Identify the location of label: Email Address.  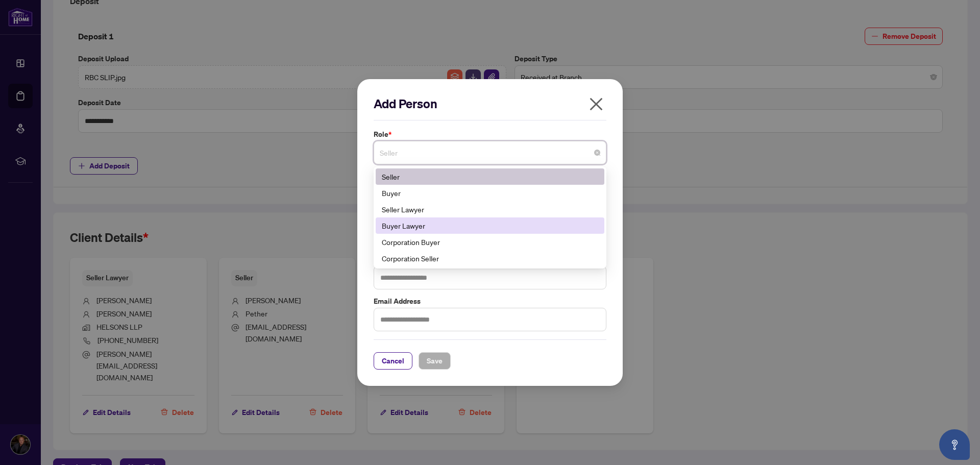
(490, 301).